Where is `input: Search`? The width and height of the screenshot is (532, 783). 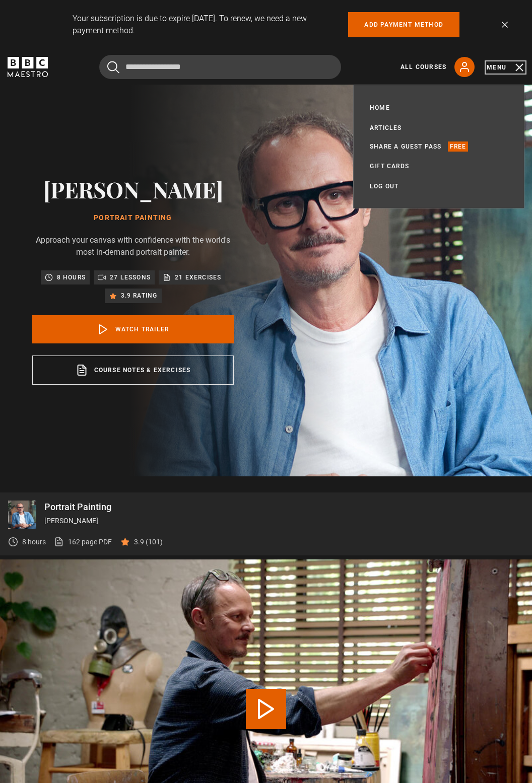 input: Search is located at coordinates (220, 67).